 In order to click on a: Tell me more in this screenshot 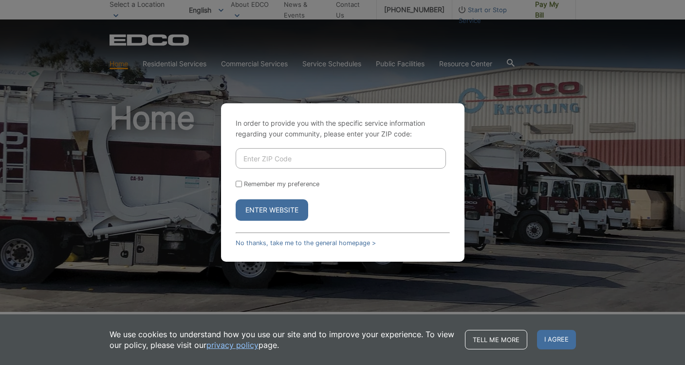, I will do `click(496, 339)`.